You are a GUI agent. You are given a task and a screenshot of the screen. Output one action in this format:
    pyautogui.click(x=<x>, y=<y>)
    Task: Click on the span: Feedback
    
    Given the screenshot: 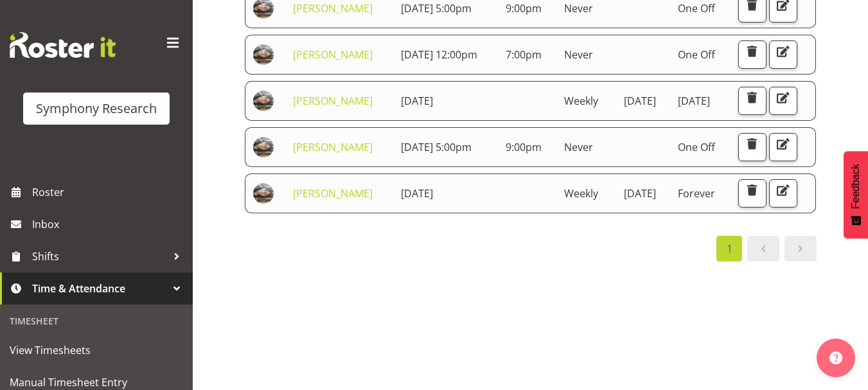 What is the action you would take?
    pyautogui.click(x=856, y=186)
    